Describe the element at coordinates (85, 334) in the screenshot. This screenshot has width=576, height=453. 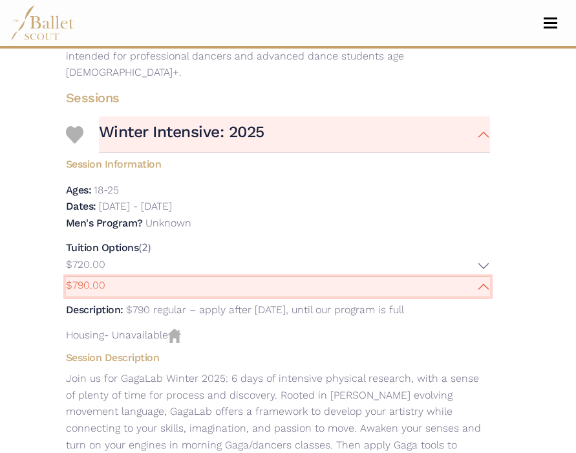
I see `span: Housing` at that location.